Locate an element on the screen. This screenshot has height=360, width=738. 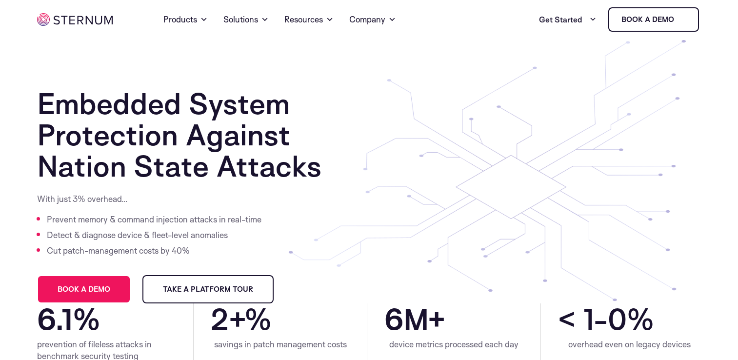
a: Take a Platform Tour is located at coordinates (208, 289).